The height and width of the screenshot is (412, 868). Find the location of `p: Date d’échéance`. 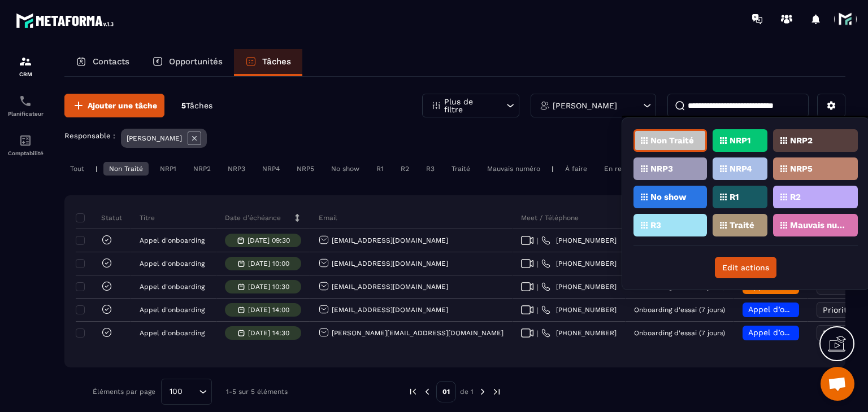

p: Date d’échéance is located at coordinates (253, 218).